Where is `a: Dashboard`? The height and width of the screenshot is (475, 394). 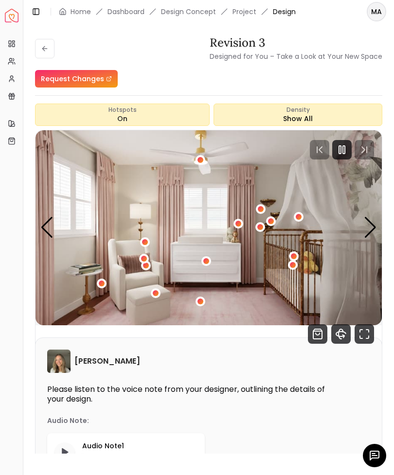 a: Dashboard is located at coordinates (126, 12).